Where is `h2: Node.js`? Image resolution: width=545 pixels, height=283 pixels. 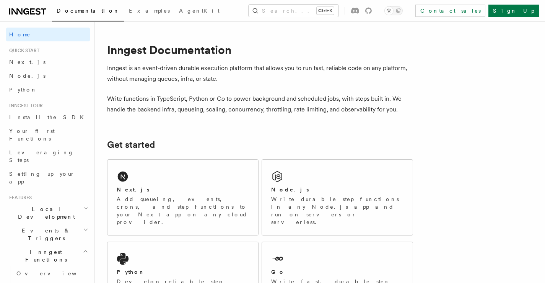
h2: Node.js is located at coordinates (290, 189).